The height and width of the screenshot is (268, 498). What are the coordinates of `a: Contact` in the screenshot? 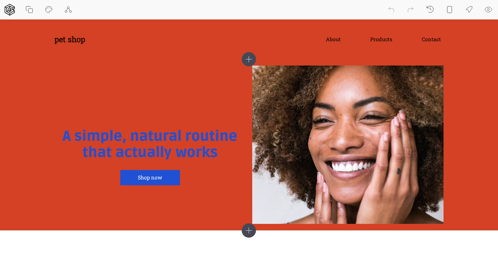 It's located at (431, 39).